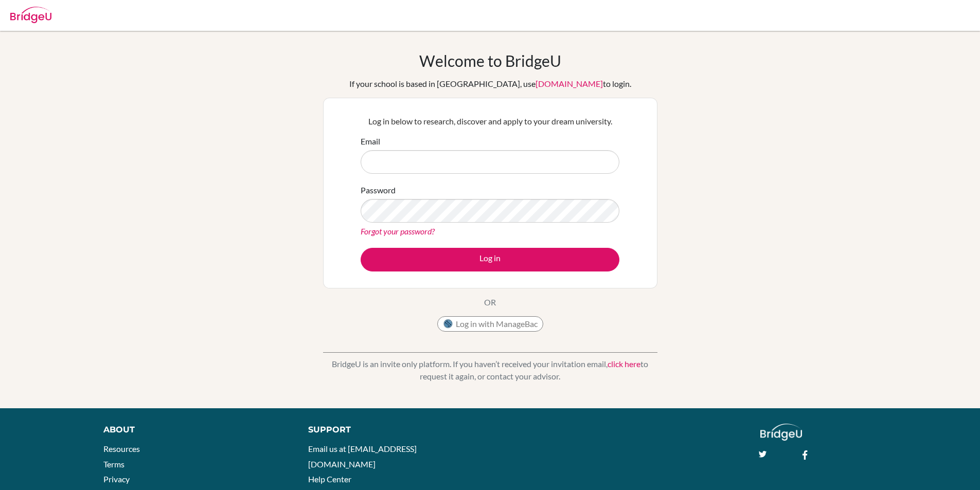  What do you see at coordinates (490, 370) in the screenshot?
I see `p: BridgeU is an invite only platform. If you haven’t received your invitation email, to request it ...` at bounding box center [490, 370].